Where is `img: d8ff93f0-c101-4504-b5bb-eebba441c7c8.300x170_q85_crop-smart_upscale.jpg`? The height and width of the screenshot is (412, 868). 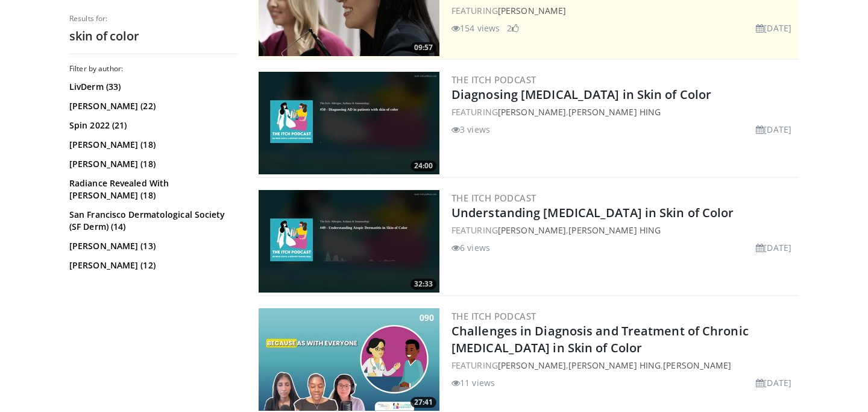 img: d8ff93f0-c101-4504-b5bb-eebba441c7c8.300x170_q85_crop-smart_upscale.jpg is located at coordinates (349, 123).